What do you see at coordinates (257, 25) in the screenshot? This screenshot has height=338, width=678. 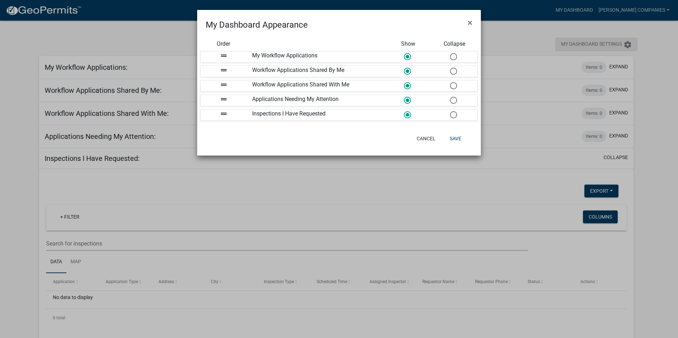 I see `h4: My Dashboard Appearance` at bounding box center [257, 25].